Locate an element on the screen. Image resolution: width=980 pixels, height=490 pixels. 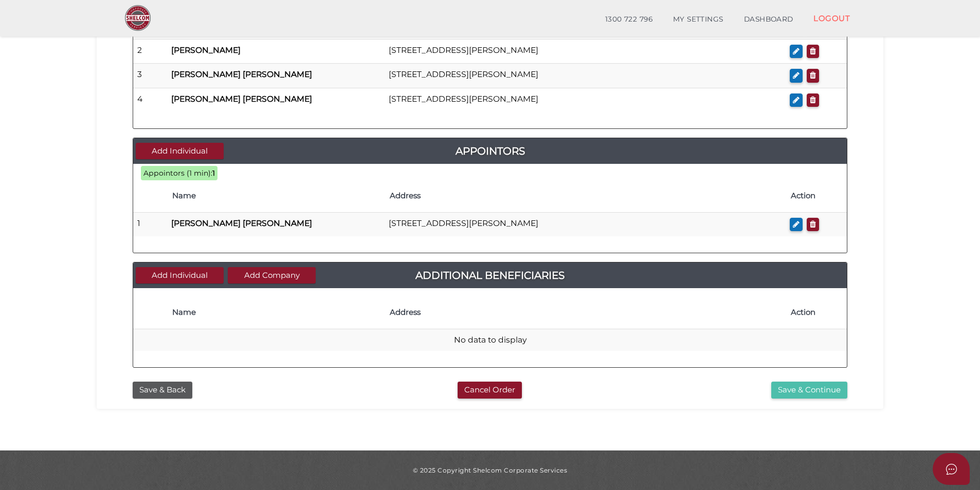
td: 3 is located at coordinates (150, 76).